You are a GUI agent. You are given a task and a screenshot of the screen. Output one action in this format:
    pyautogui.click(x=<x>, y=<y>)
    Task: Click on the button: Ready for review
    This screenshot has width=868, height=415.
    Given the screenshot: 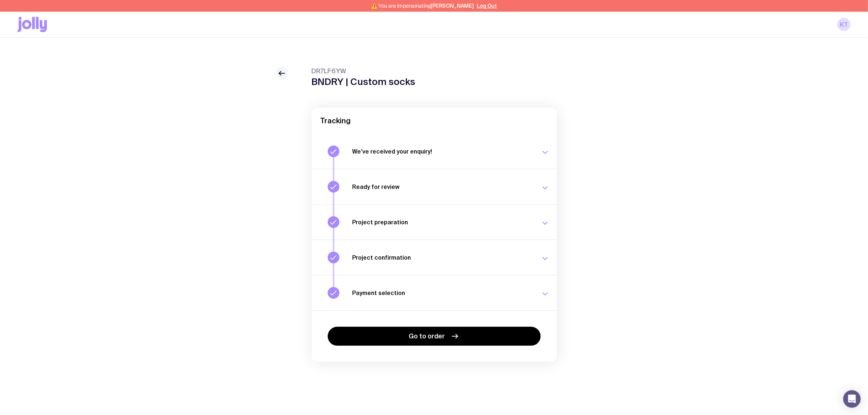 What is the action you would take?
    pyautogui.click(x=434, y=187)
    